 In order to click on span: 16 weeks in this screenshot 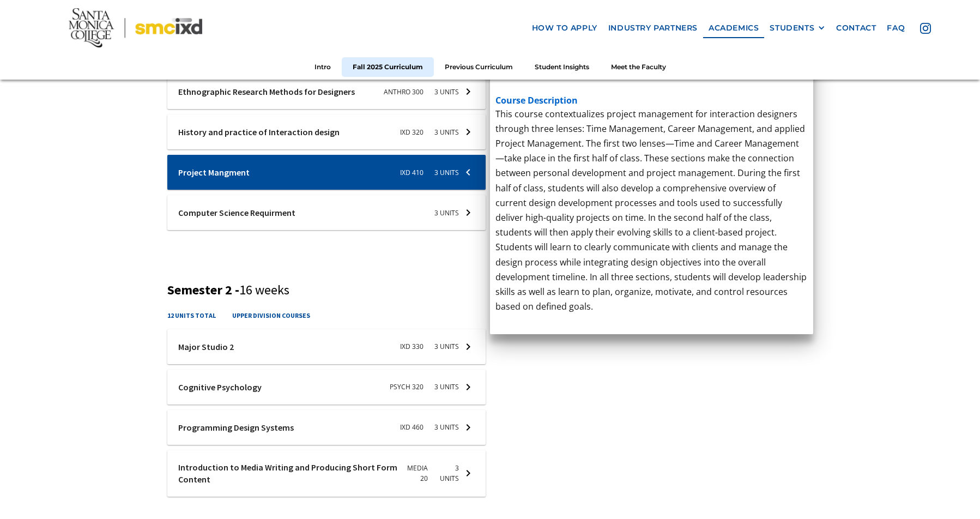, I will do `click(264, 289)`.